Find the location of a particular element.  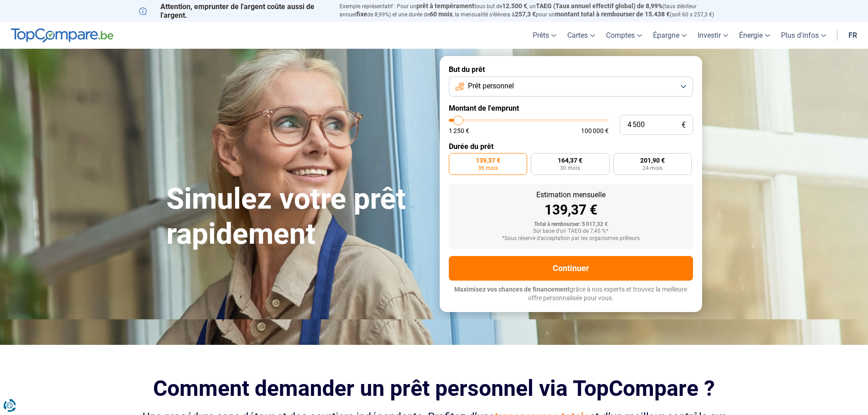

span: 36 mois is located at coordinates (488, 168).